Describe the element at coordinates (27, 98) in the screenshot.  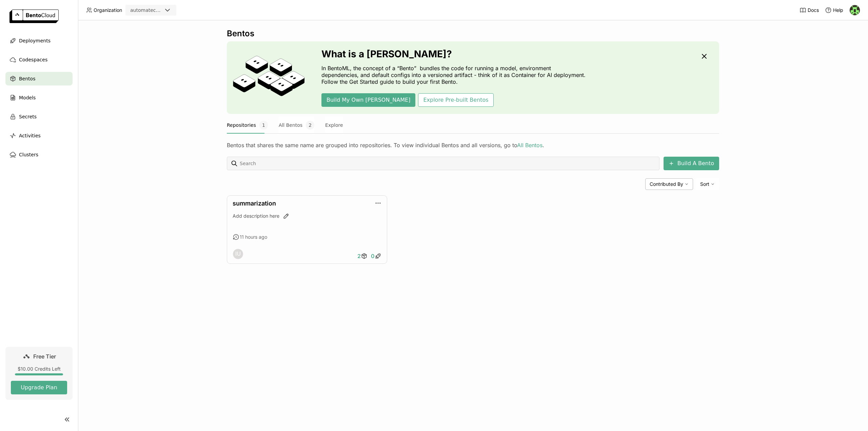
I see `span: Models` at that location.